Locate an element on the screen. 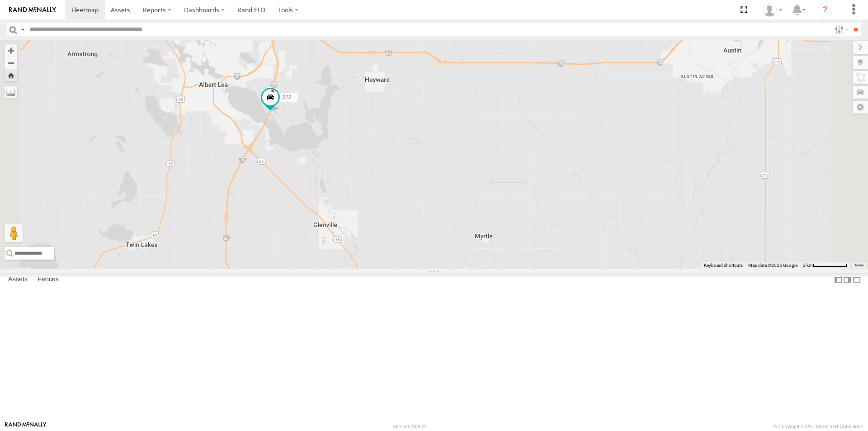  span: Map data ©2025 Google is located at coordinates (773, 266).